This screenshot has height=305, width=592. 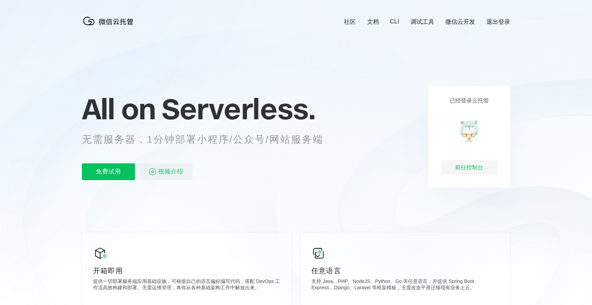 What do you see at coordinates (171, 172) in the screenshot?
I see `span: 视频介绍` at bounding box center [171, 172].